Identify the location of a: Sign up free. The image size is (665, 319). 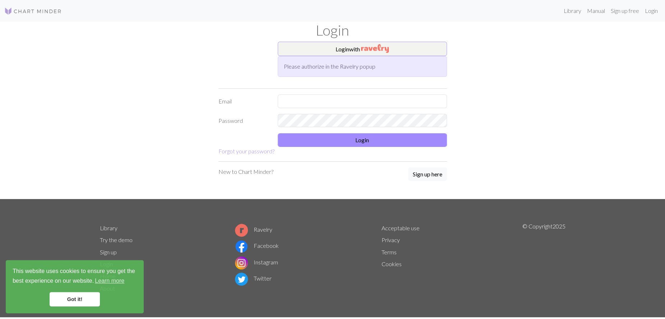
(625, 11).